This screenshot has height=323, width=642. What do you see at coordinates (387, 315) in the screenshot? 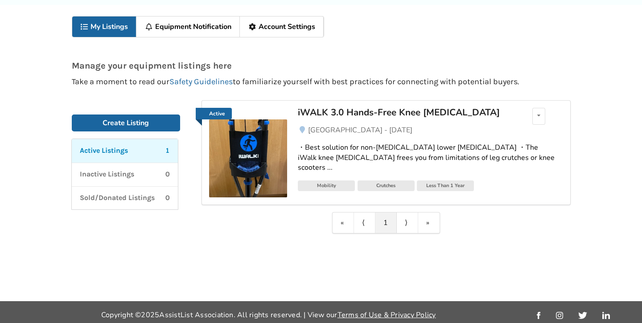
I see `a: Terms of Use & Privacy Policy` at bounding box center [387, 315].